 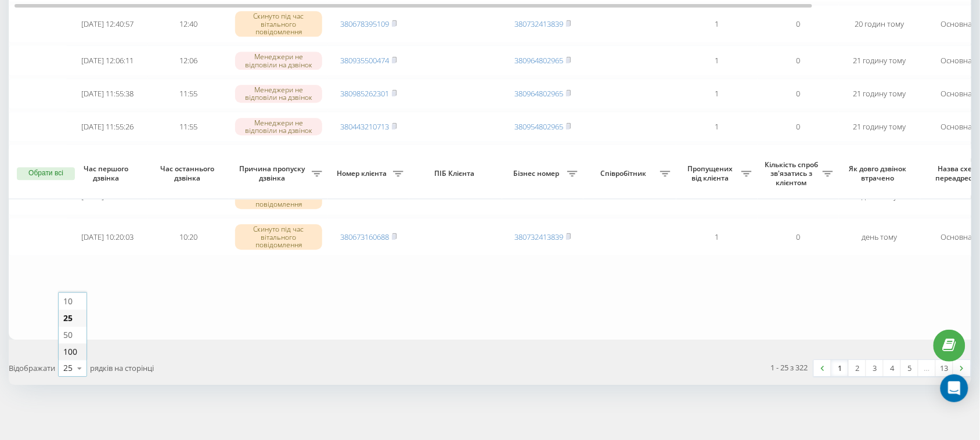 What do you see at coordinates (108, 173) in the screenshot?
I see `span: Час першого дзвінка` at bounding box center [108, 173].